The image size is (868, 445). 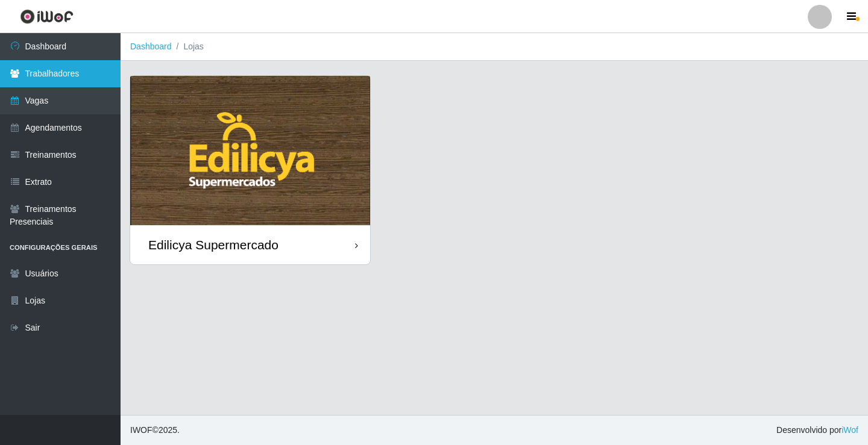 I want to click on span: Desenvolvido por, so click(x=818, y=430).